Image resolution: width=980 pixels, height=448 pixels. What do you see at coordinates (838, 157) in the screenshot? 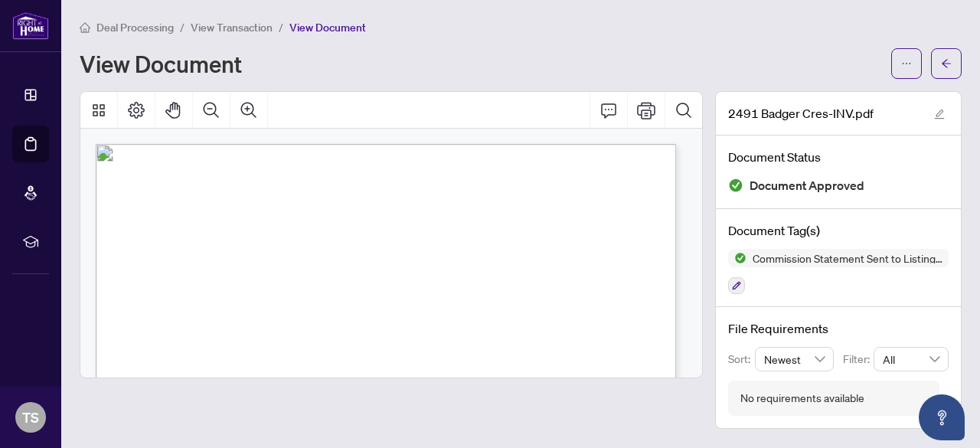
I see `h4: Document Status` at bounding box center [838, 157].